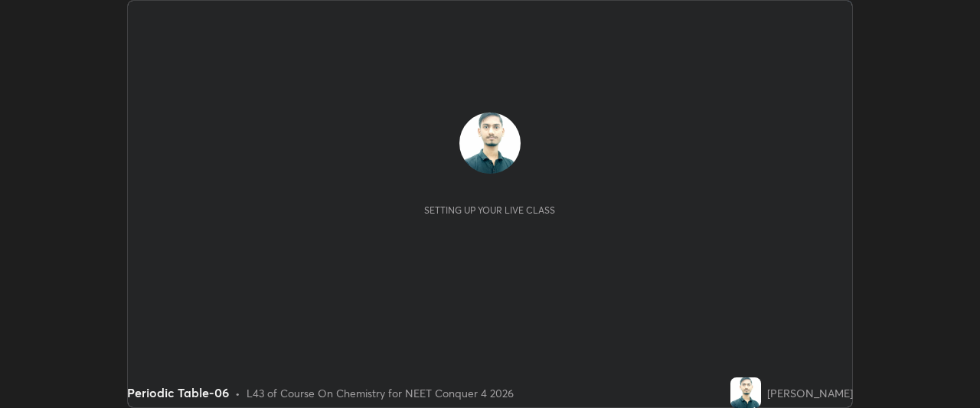  I want to click on div: Periodic Table-06, so click(177, 393).